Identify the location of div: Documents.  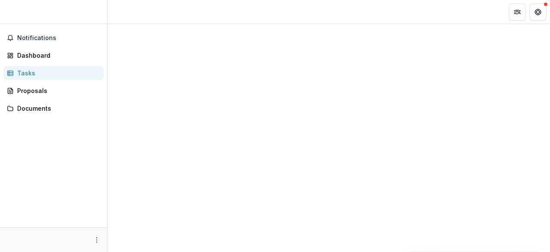
(57, 108).